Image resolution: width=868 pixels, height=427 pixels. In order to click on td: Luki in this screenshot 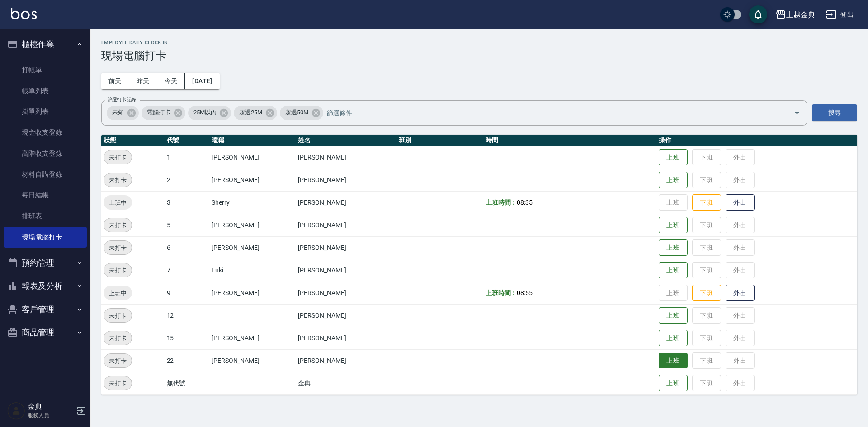, I will do `click(253, 270)`.